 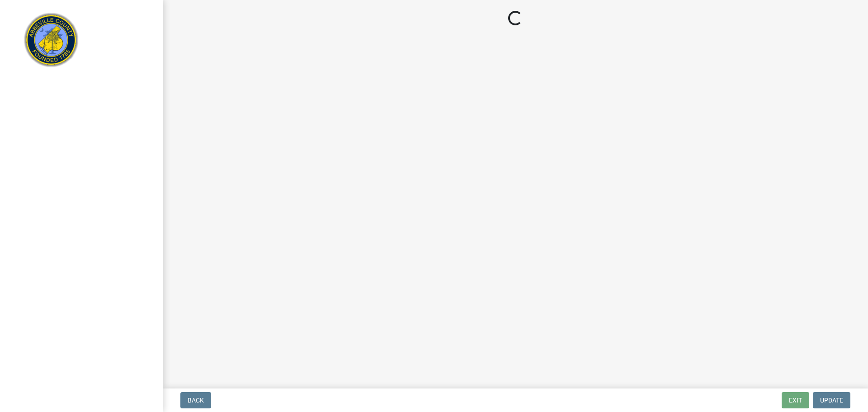 What do you see at coordinates (196, 401) in the screenshot?
I see `button: Back` at bounding box center [196, 401].